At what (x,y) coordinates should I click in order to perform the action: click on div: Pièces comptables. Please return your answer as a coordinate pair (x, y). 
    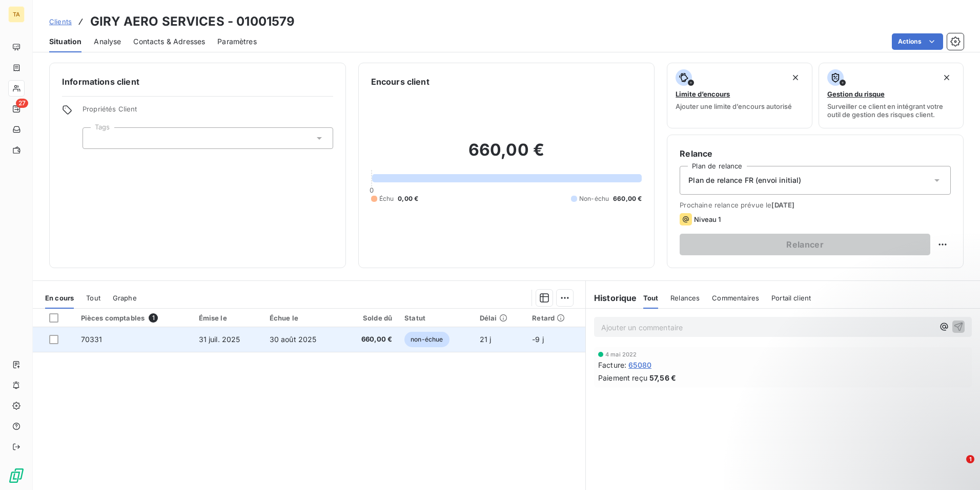
    Looking at the image, I should click on (134, 318).